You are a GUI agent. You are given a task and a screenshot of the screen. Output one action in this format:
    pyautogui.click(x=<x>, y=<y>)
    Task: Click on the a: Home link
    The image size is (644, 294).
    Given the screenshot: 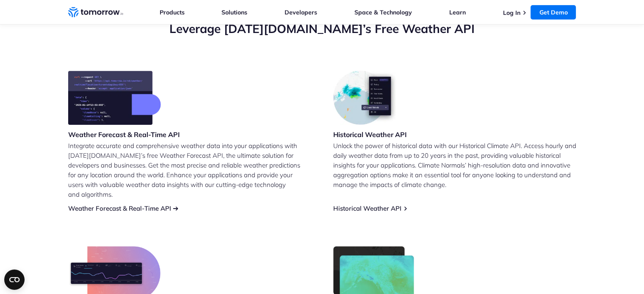 What is the action you would take?
    pyautogui.click(x=96, y=13)
    